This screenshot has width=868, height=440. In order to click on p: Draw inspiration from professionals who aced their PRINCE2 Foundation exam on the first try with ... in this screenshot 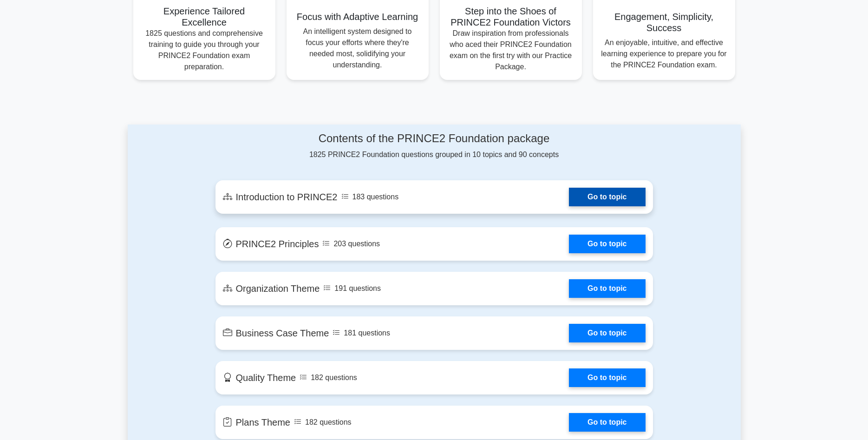, I will do `click(511, 50)`.